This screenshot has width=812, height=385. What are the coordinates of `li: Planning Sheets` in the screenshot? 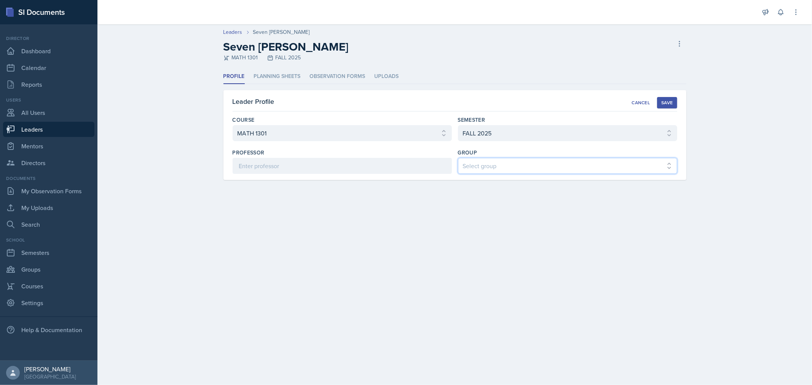 It's located at (277, 77).